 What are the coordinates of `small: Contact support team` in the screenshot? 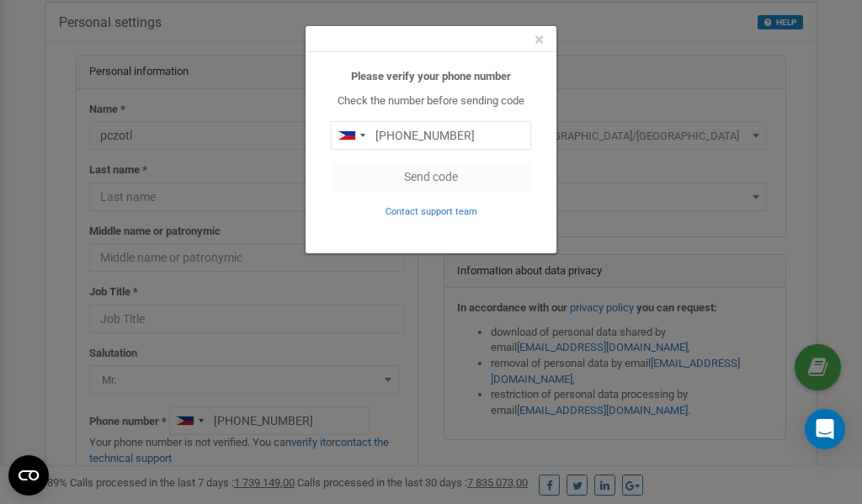 It's located at (431, 211).